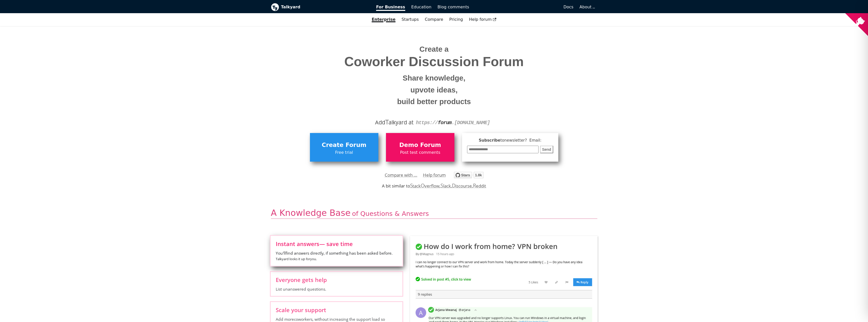  I want to click on span: Instant answers — save time, so click(337, 244).